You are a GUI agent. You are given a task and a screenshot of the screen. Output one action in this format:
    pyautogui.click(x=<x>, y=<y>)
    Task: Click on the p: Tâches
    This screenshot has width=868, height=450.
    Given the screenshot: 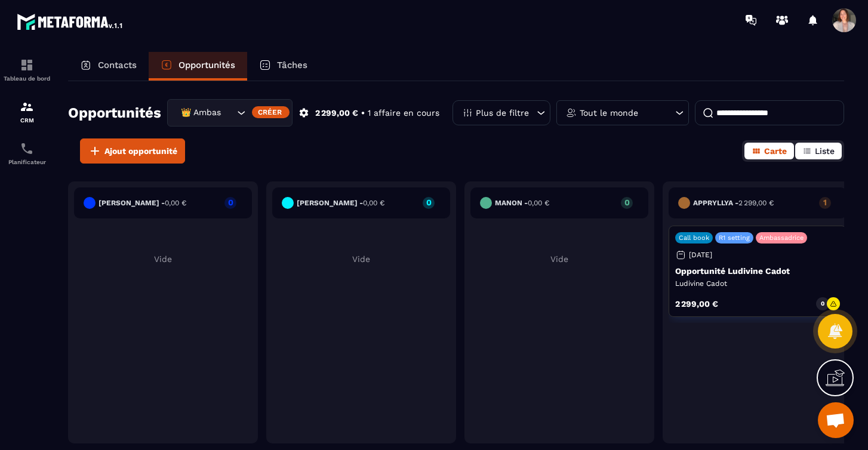 What is the action you would take?
    pyautogui.click(x=292, y=65)
    